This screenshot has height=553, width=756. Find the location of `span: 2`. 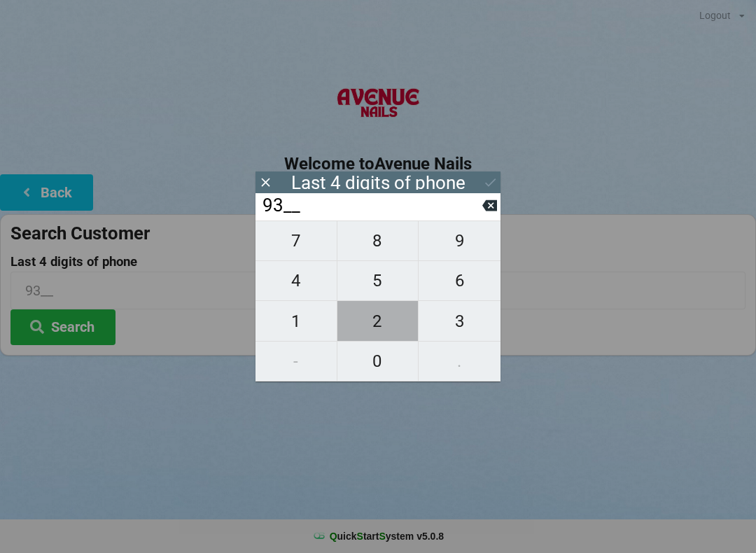

span: 2 is located at coordinates (378, 321).